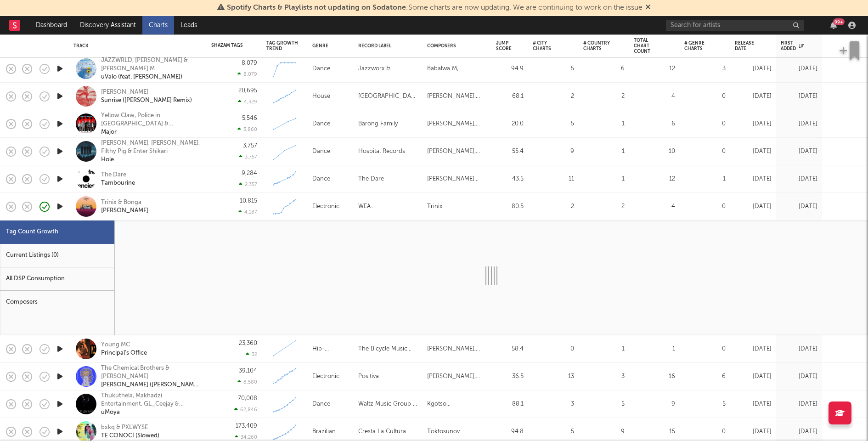 Image resolution: width=868 pixels, height=441 pixels. I want to click on div: 80.5, so click(510, 206).